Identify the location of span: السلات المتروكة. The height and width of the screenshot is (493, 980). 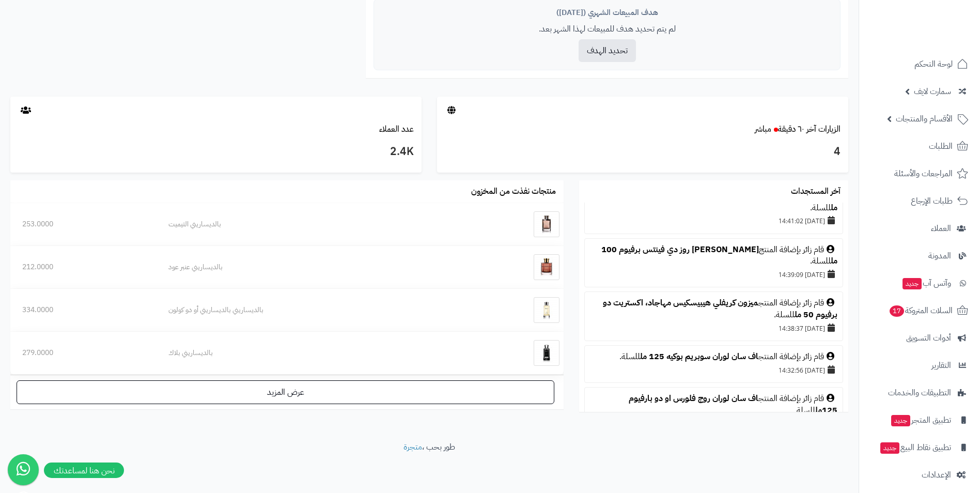
(921, 310).